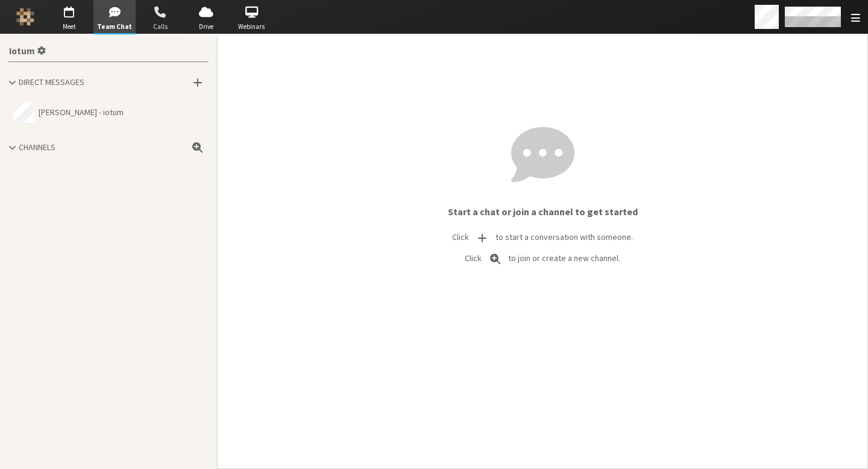 This screenshot has height=469, width=868. What do you see at coordinates (51, 82) in the screenshot?
I see `span: Direct Messages` at bounding box center [51, 82].